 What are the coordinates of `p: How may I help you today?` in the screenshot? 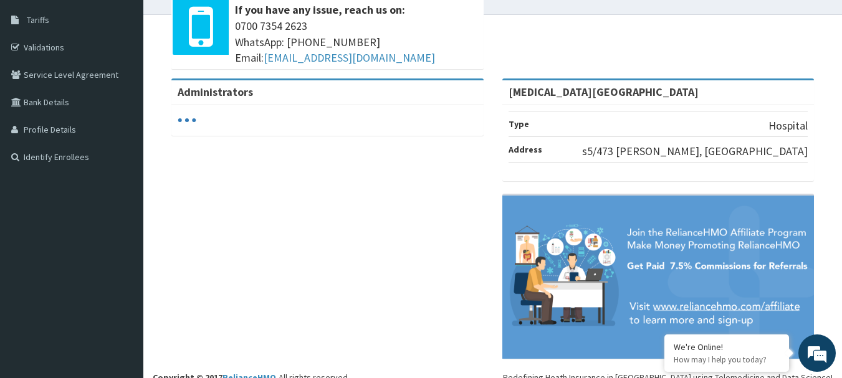 It's located at (726, 359).